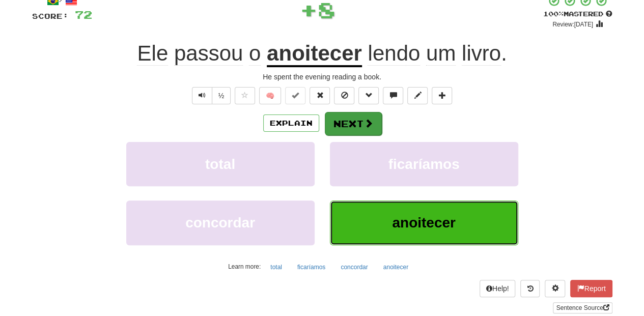 This screenshot has height=316, width=644. What do you see at coordinates (424, 223) in the screenshot?
I see `span: anoitecer` at bounding box center [424, 223].